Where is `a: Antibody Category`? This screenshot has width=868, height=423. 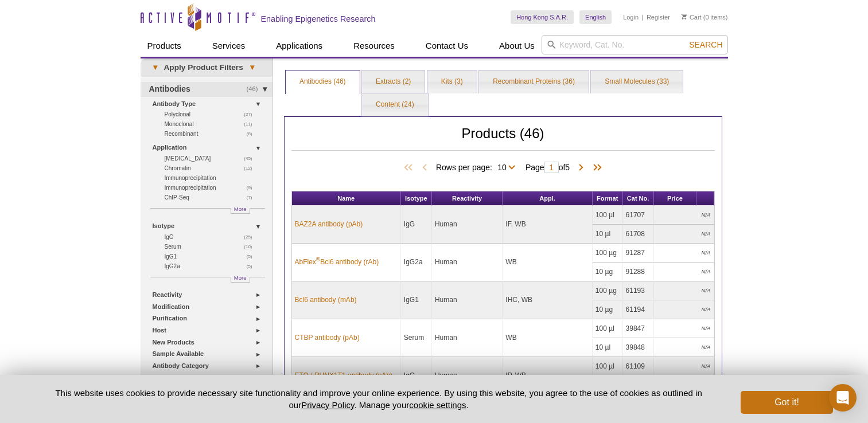
a: Antibody Category is located at coordinates (208, 365).